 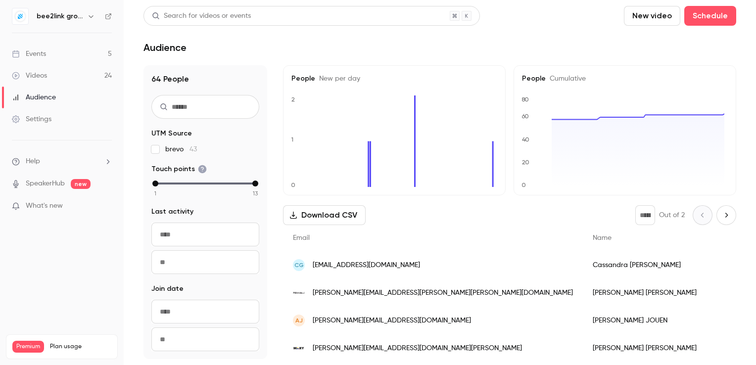 What do you see at coordinates (299, 348) in the screenshot?
I see `img: jfc-mary.fr` at bounding box center [299, 348].